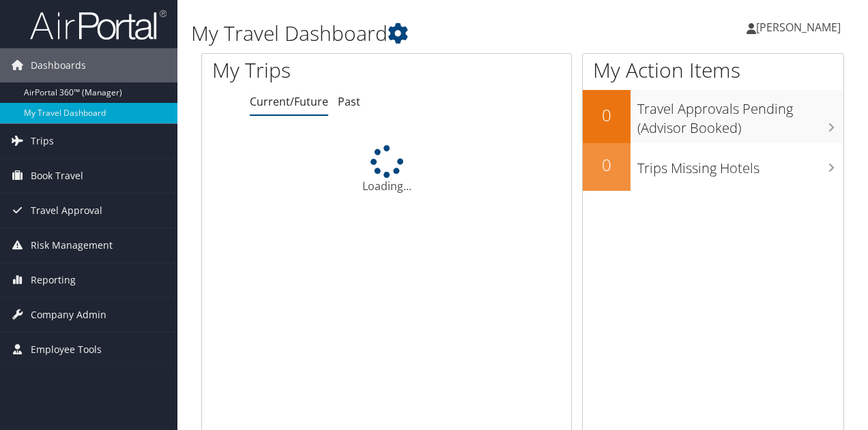  Describe the element at coordinates (54, 280) in the screenshot. I see `span: Reporting` at that location.